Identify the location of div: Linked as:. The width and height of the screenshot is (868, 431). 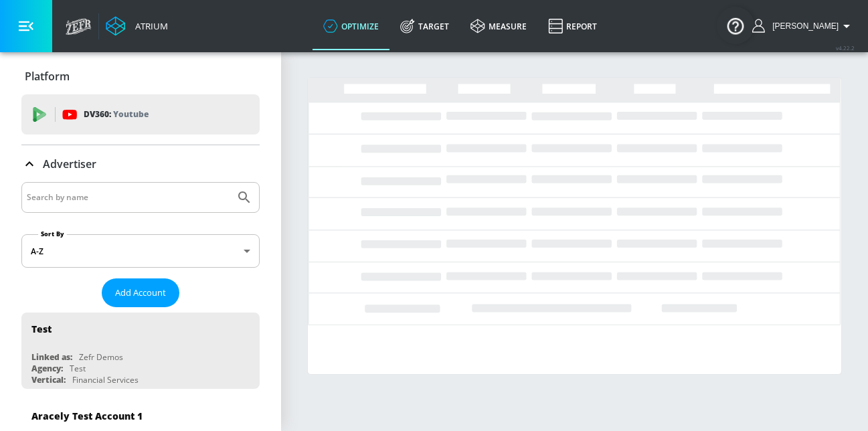
(52, 356).